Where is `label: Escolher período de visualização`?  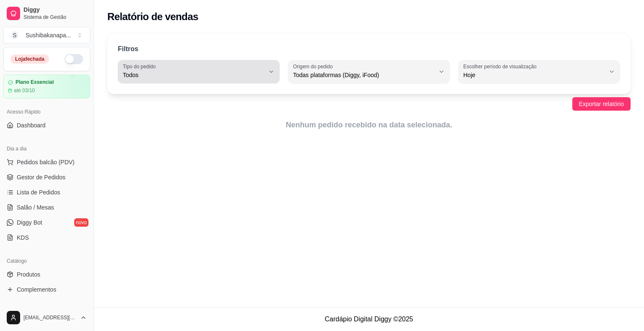
label: Escolher período de visualização is located at coordinates (501, 66).